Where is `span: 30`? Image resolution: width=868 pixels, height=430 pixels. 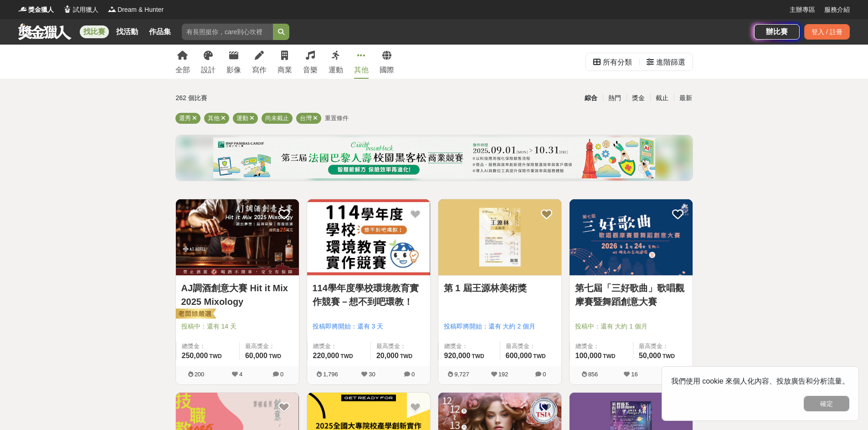
span: 30 is located at coordinates (372, 374).